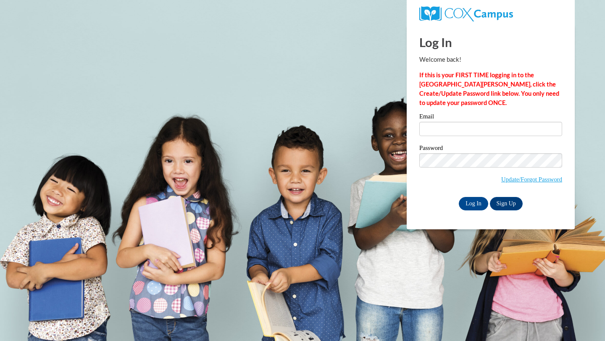  I want to click on h1: Log In, so click(491, 42).